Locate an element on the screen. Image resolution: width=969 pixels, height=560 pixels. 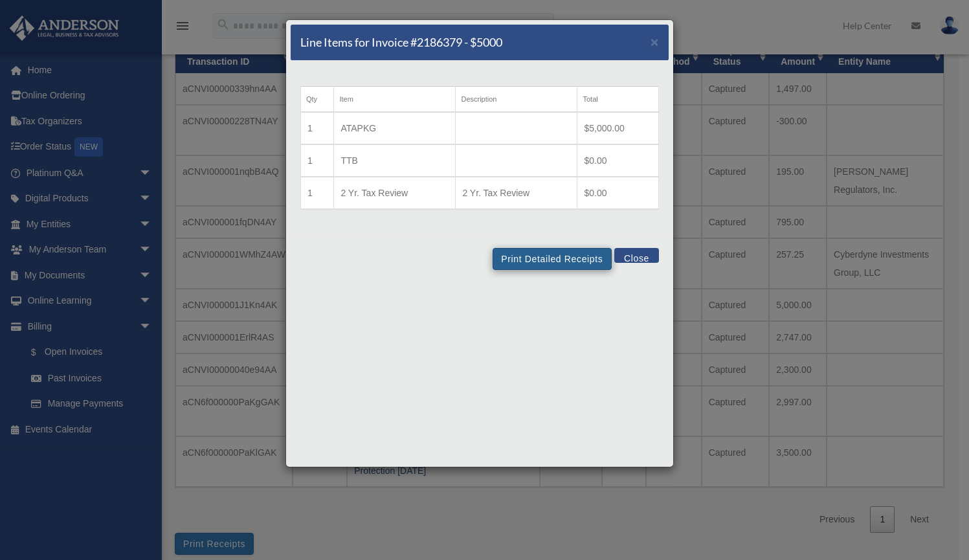
th: Qty is located at coordinates (317, 100).